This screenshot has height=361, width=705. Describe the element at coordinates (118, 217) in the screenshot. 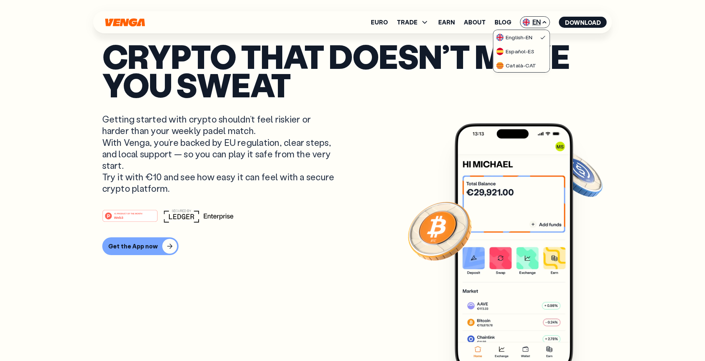

I see `tspan: Web3` at that location.